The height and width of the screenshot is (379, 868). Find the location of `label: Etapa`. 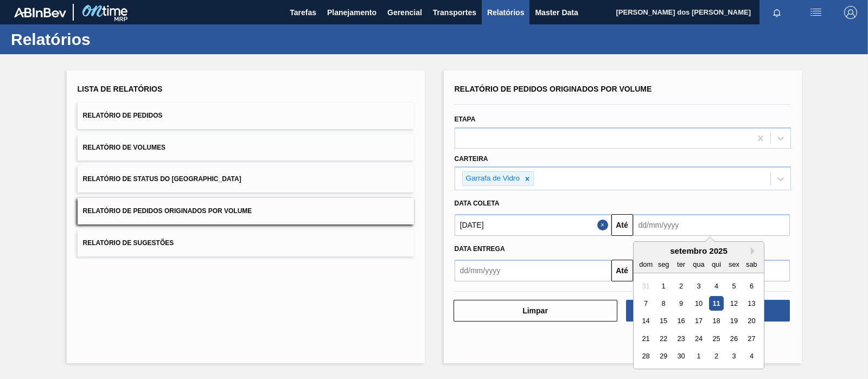

label: Etapa is located at coordinates (465, 119).